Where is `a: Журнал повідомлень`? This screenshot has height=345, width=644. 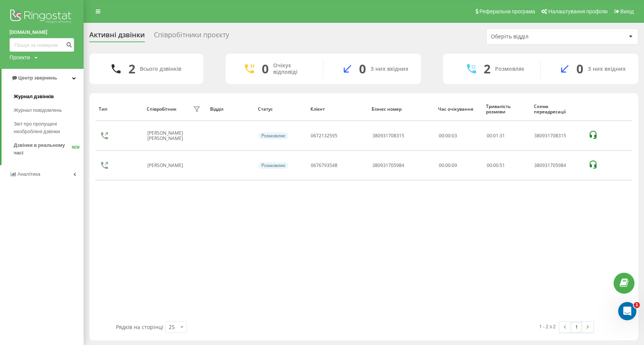
a: Журнал повідомлень is located at coordinates (49, 110).